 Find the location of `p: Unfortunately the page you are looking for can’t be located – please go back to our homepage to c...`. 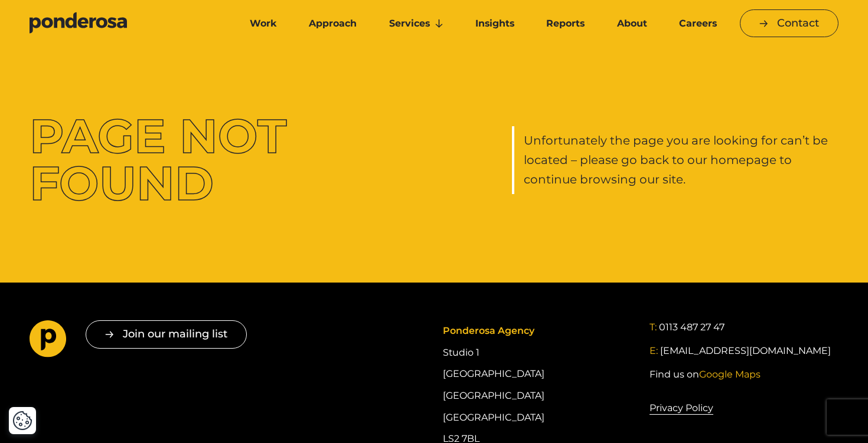

p: Unfortunately the page you are looking for can’t be located – please go back to our homepage to c... is located at coordinates (681, 160).